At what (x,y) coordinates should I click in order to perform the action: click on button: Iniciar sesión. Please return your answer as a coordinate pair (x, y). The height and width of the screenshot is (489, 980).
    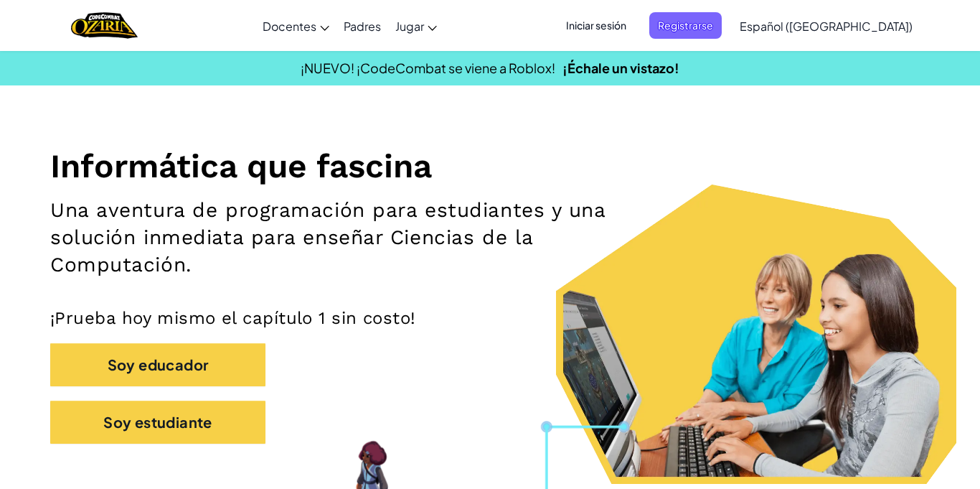
    Looking at the image, I should click on (596, 25).